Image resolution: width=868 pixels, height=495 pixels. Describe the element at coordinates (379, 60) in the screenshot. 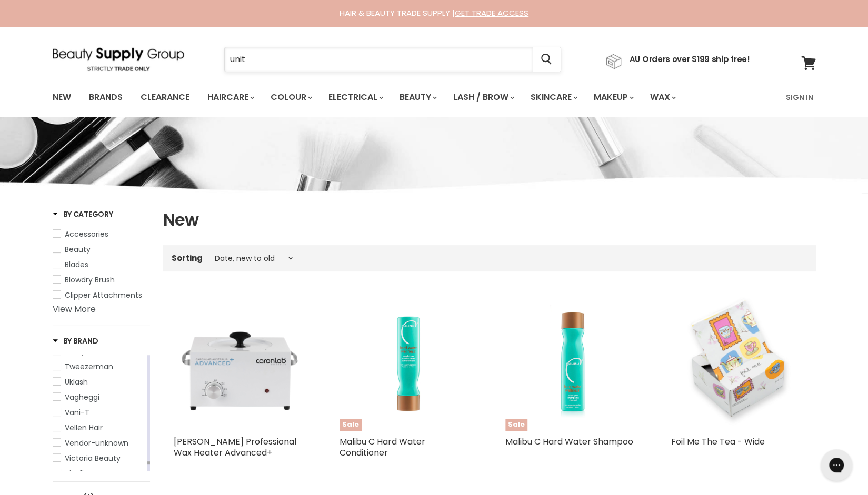

I see `input: Search` at that location.